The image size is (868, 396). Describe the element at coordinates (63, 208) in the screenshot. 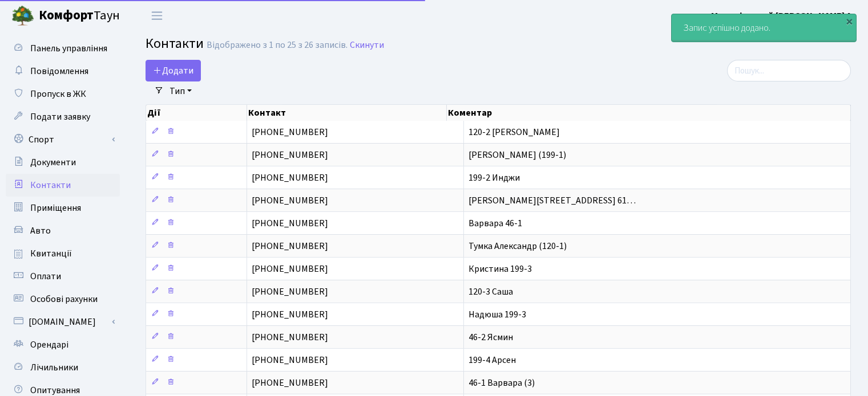

I see `a: Приміщення` at that location.